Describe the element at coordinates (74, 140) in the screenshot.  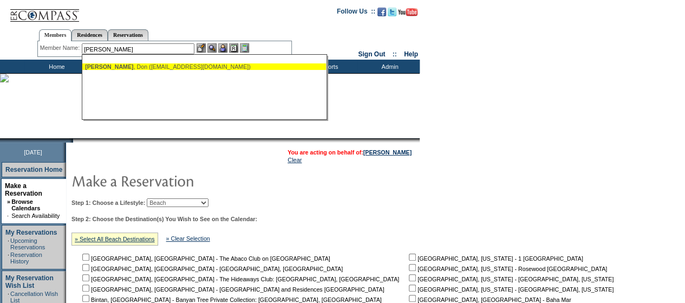
I see `img: blank.gif` at that location.